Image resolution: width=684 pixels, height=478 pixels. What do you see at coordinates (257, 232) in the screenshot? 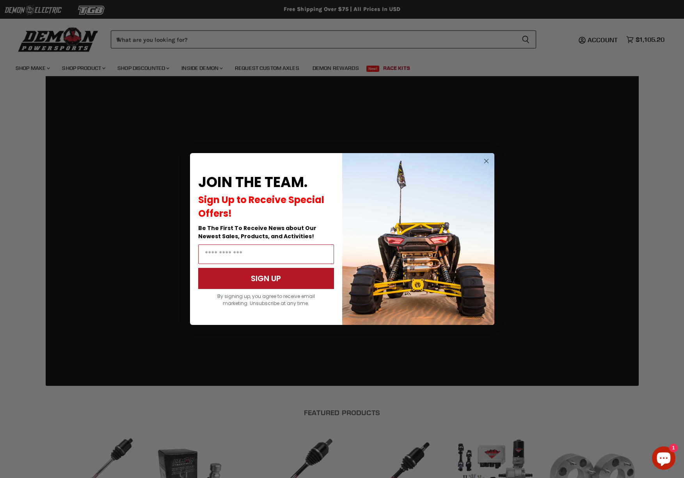
I see `span: Be The First To Receive News about Our Newest Sales, Products, and Activities!` at bounding box center [257, 232].